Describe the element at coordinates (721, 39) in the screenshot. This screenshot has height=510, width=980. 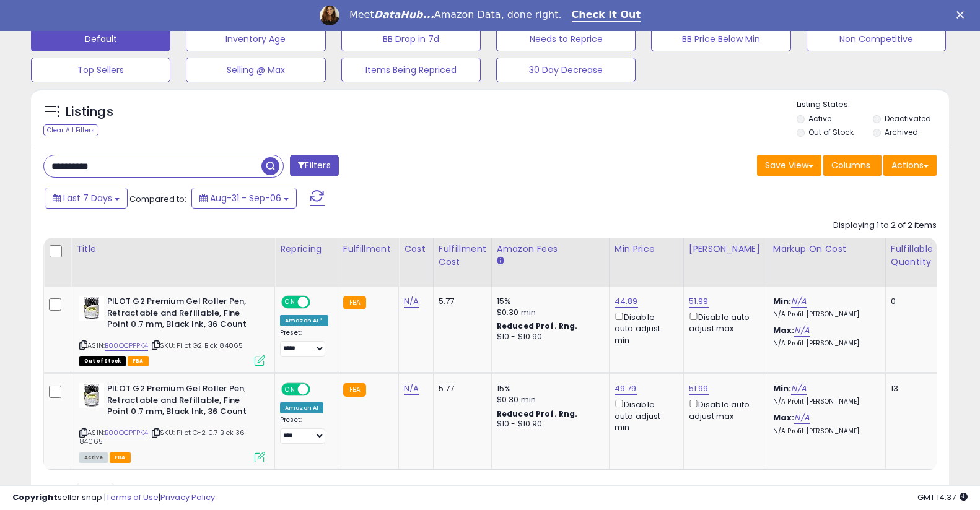
I see `button: BB Price Below Min` at that location.